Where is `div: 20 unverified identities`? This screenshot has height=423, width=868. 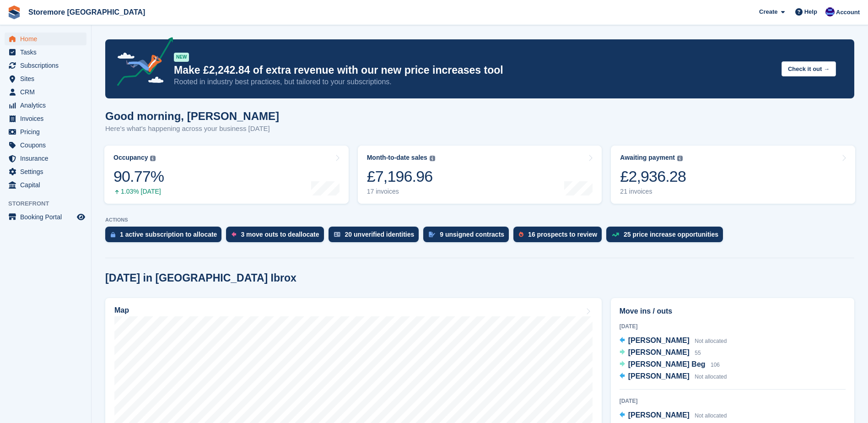 div: 20 unverified identities is located at coordinates (380, 234).